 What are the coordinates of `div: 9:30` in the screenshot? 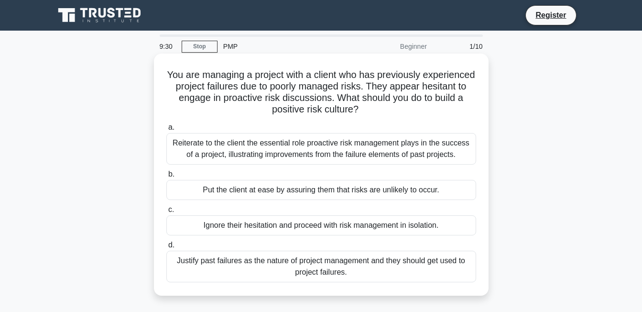 It's located at (168, 46).